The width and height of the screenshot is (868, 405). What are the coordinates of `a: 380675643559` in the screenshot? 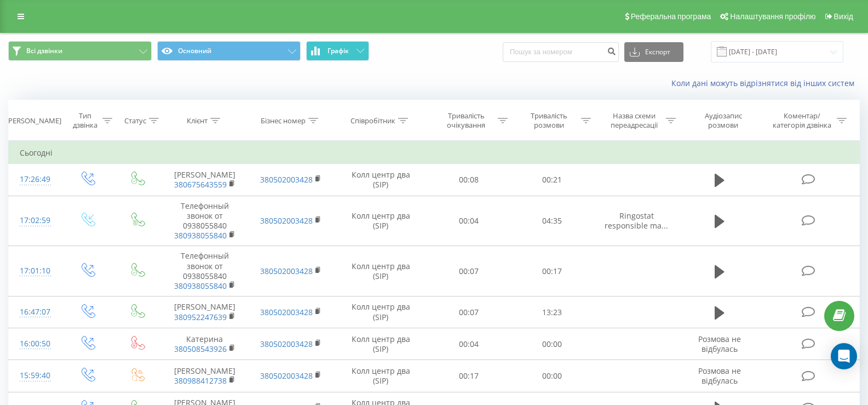 It's located at (201, 184).